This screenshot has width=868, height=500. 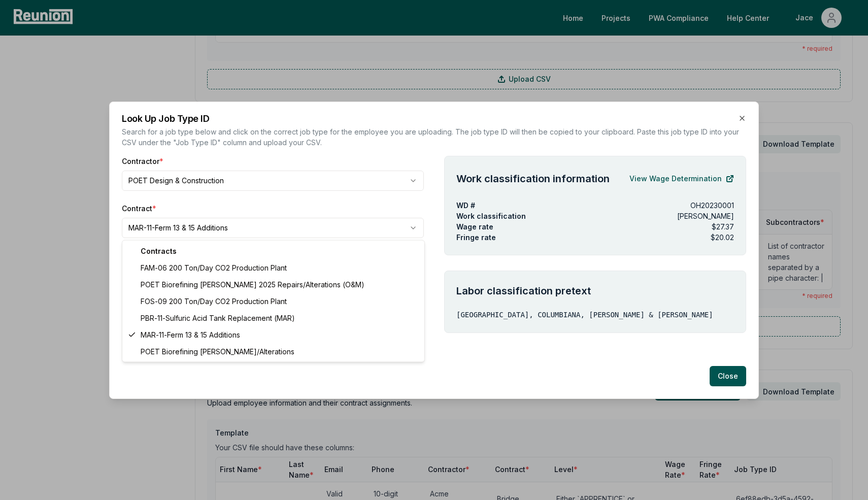 I want to click on span: PBR-11-Sulfuric Acid Tank Replacement (MAR), so click(x=218, y=317).